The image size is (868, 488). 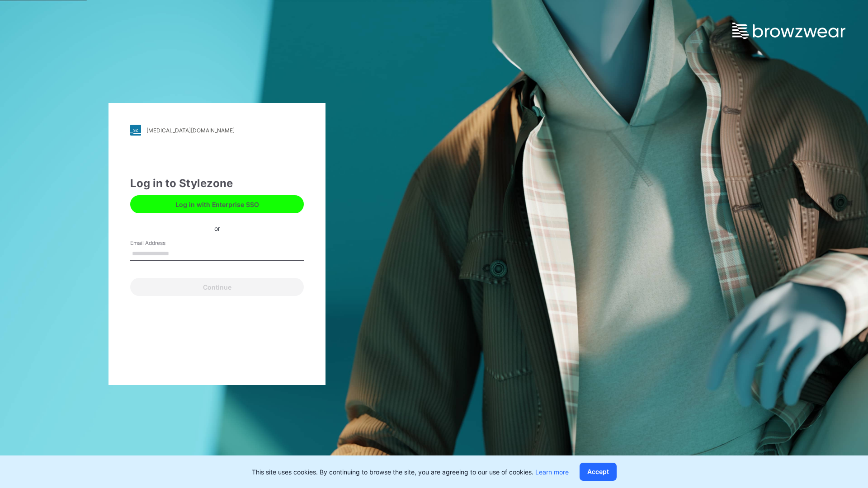 What do you see at coordinates (598, 472) in the screenshot?
I see `button: Accept` at bounding box center [598, 472].